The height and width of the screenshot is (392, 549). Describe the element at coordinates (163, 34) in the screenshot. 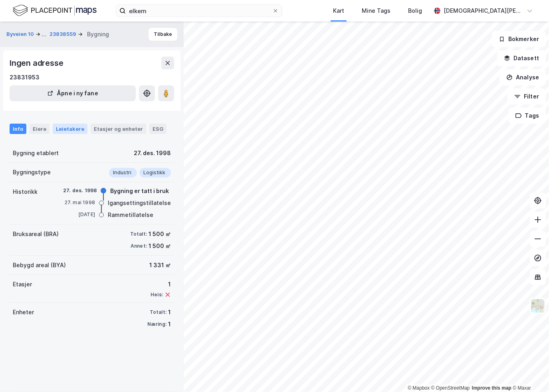

I see `button: Tilbake` at that location.